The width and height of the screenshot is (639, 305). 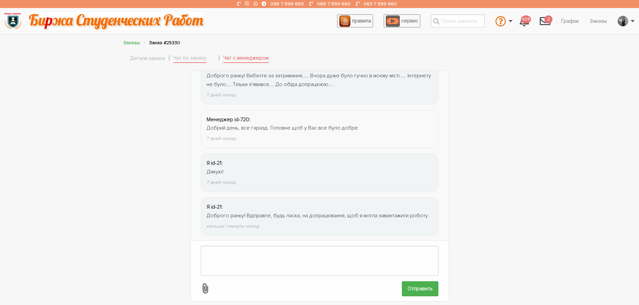 What do you see at coordinates (345, 21) in the screenshot?
I see `img: agreement_icon-feca34a61ba7f3d1581b08bc946b2ec1ccb426f67415f344566775c155b7f62c.png` at bounding box center [345, 21].